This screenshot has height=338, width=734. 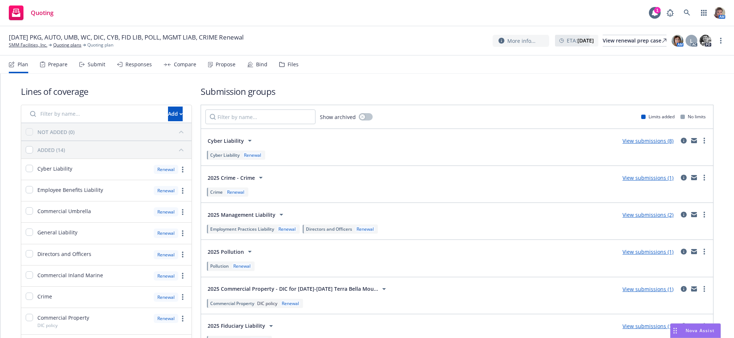 I want to click on span: Pollution, so click(x=219, y=266).